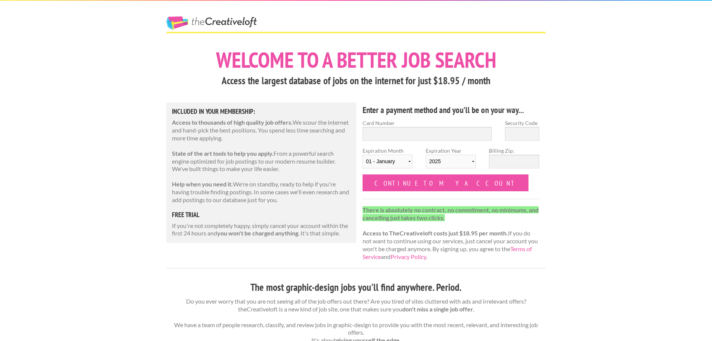  What do you see at coordinates (451, 110) in the screenshot?
I see `h4: Enter a payment method and you'll be on your way...` at bounding box center [451, 110].